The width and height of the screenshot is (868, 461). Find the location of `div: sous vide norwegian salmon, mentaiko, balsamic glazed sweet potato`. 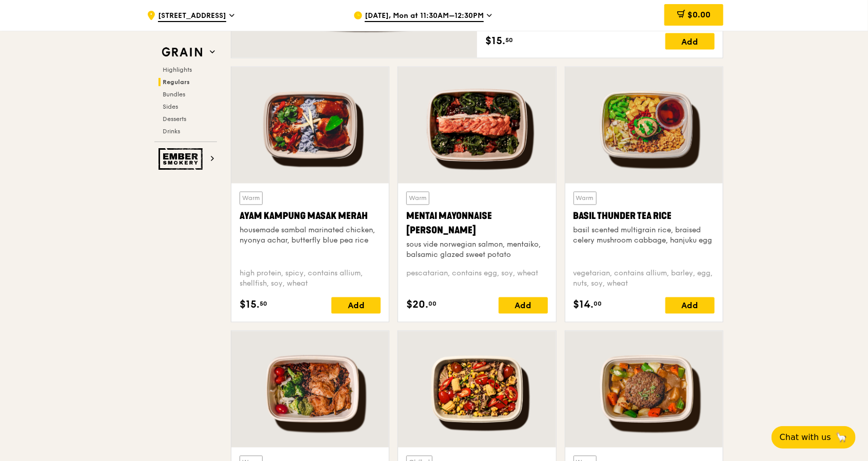

div: sous vide norwegian salmon, mentaiko, balsamic glazed sweet potato is located at coordinates (477, 250).